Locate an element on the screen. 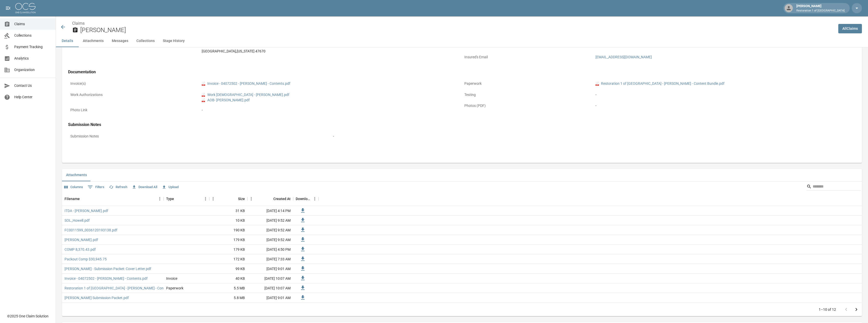 Image resolution: width=868 pixels, height=323 pixels. div: 31 KB is located at coordinates (229, 211).